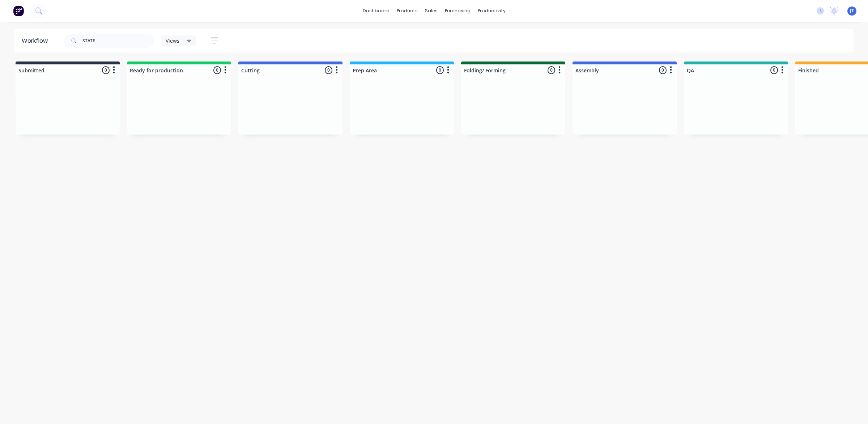 The width and height of the screenshot is (868, 424). What do you see at coordinates (37, 41) in the screenshot?
I see `div: Workflow` at bounding box center [37, 41].